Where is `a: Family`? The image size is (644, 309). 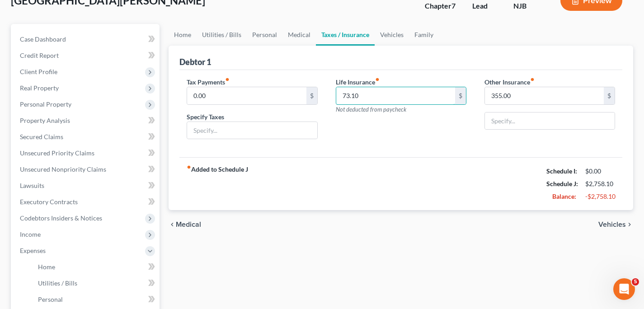 a: Family is located at coordinates (424, 35).